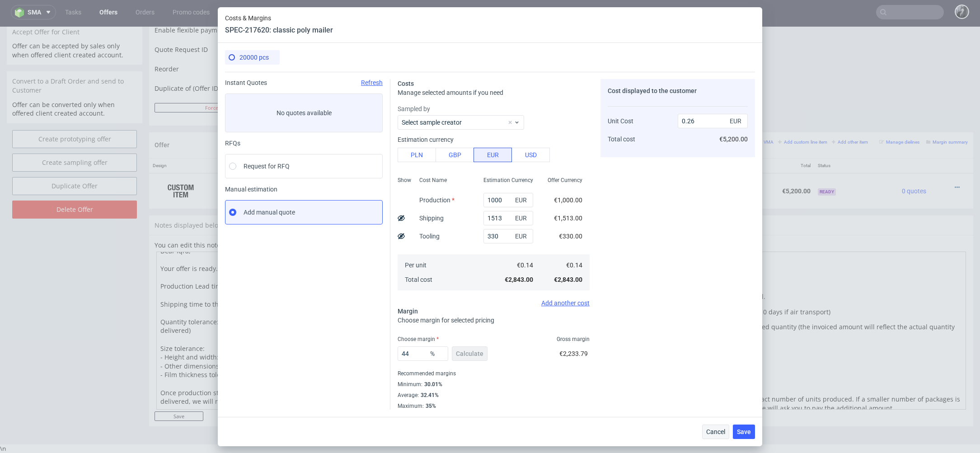 This screenshot has height=453, width=980. Describe the element at coordinates (358, 304) in the screenshot. I see `textarea: Dear Iqra, Your offer is ready. Please note that prices do not include VAT. Production Lead time:...` at that location.